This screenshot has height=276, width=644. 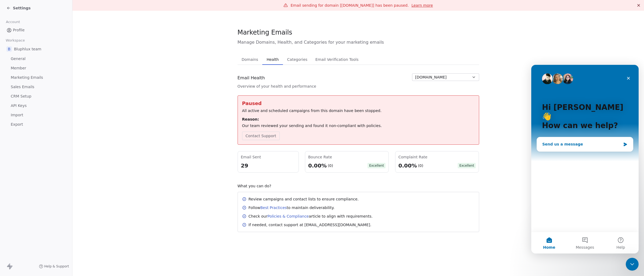 What do you see at coordinates (358, 186) in the screenshot?
I see `div: What you can do?` at bounding box center [358, 186].